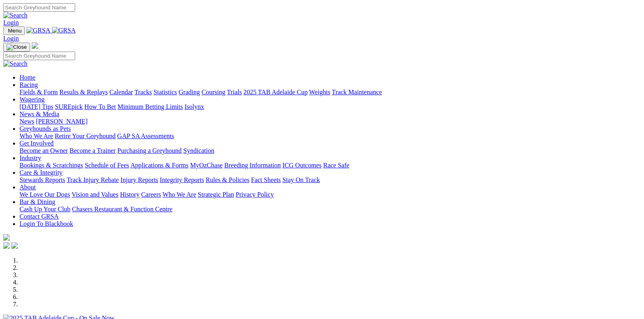  What do you see at coordinates (330, 195) in the screenshot?
I see `div: About` at bounding box center [330, 195].